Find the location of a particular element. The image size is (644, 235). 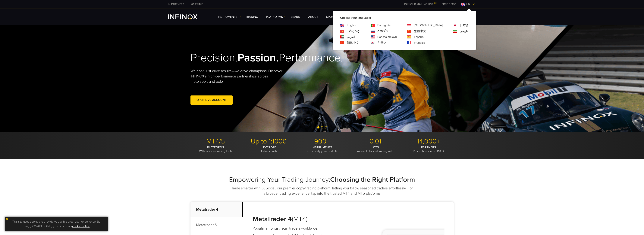

p: We don't just drive results—we drive champions. Discover INFINOX’s high-performance partnerships ... is located at coordinates (238, 76).